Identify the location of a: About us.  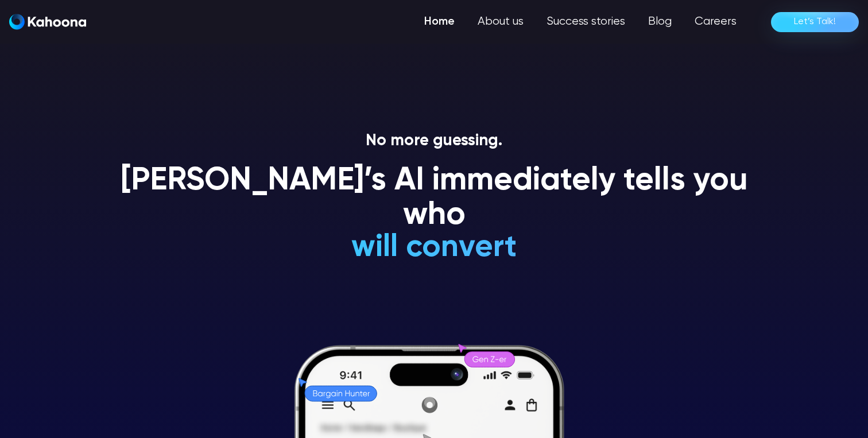
(501, 22).